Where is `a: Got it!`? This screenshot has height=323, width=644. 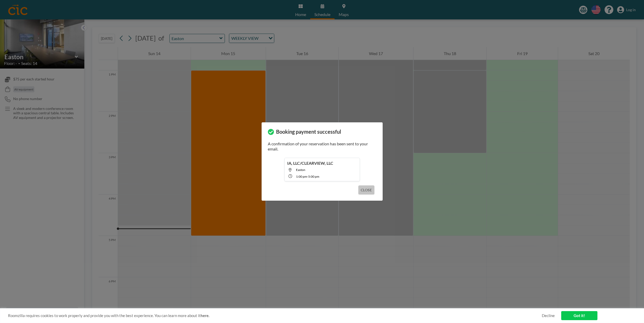
a: Got it! is located at coordinates (580, 315).